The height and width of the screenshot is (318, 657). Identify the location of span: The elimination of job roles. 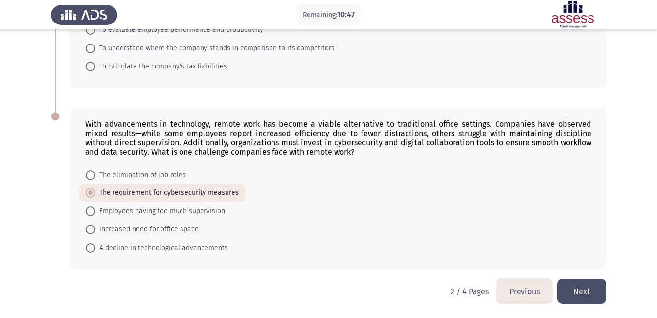
(140, 175).